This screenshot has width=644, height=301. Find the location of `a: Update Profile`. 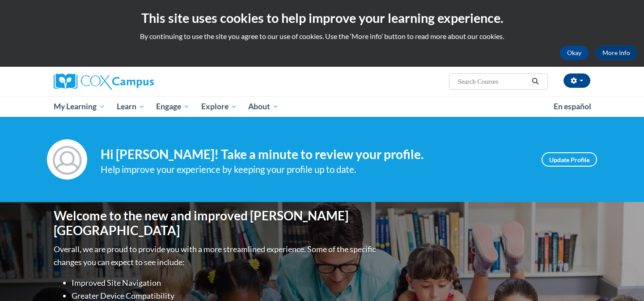

a: Update Profile is located at coordinates (570, 160).